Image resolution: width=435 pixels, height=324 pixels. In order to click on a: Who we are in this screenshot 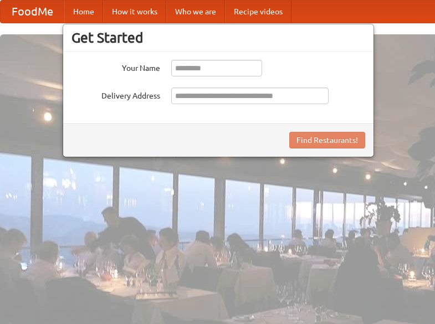, I will do `click(196, 12)`.